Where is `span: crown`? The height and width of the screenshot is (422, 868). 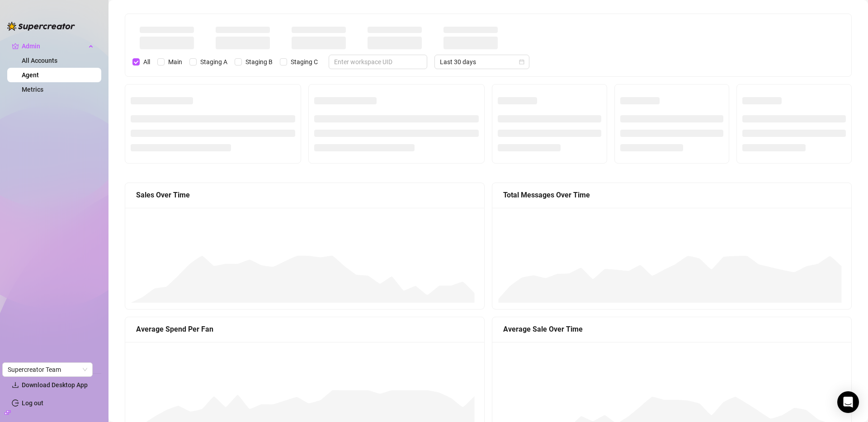 span: crown is located at coordinates (15, 46).